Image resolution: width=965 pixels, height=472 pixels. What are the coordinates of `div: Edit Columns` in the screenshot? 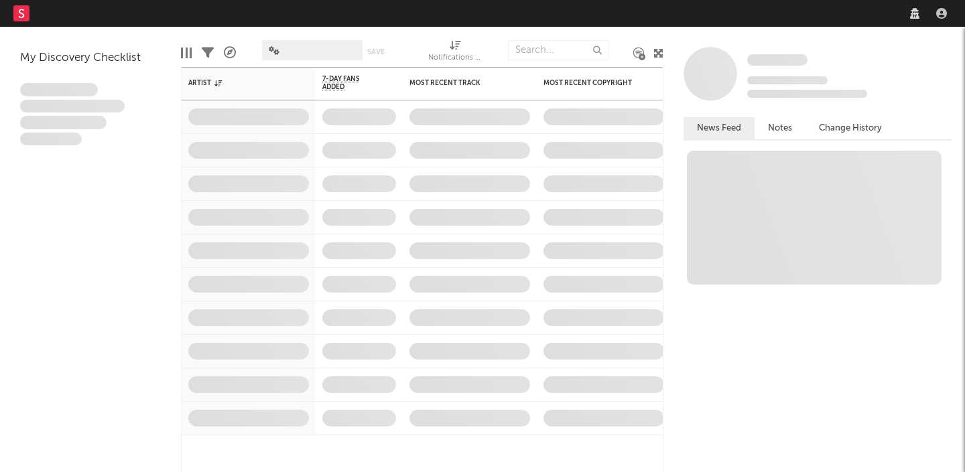 It's located at (186, 53).